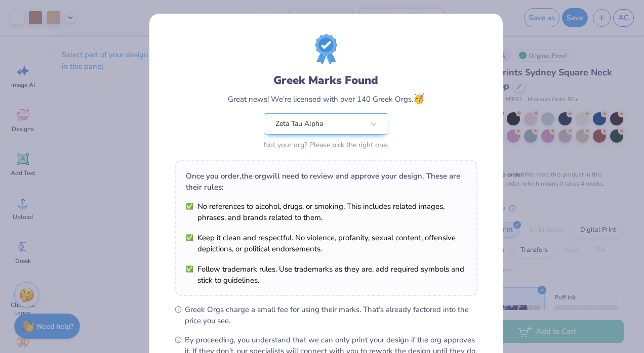 The width and height of the screenshot is (644, 353). What do you see at coordinates (326, 274) in the screenshot?
I see `li: Follow trademark rules. Use trademarks as they are, add required symbols and stick to guidelines.` at bounding box center [326, 274].